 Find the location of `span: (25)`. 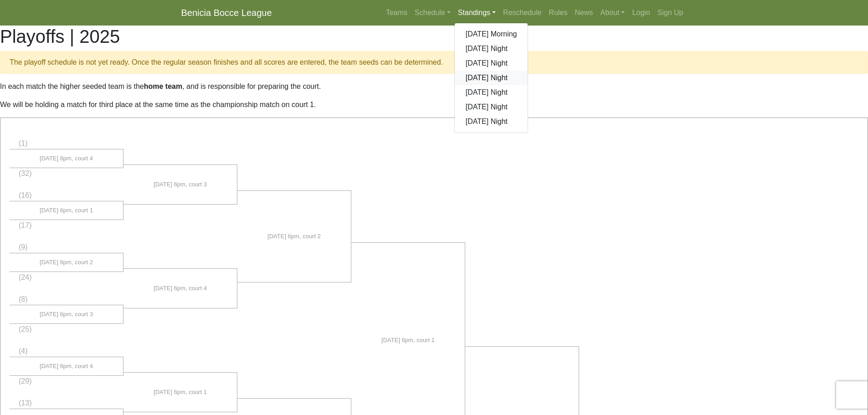

span: (25) is located at coordinates (25, 329).